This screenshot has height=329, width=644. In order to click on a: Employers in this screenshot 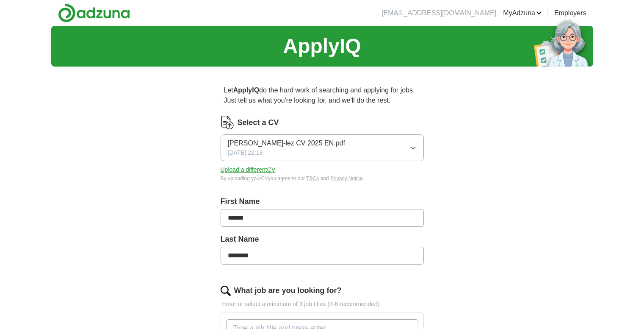, I will do `click(570, 13)`.